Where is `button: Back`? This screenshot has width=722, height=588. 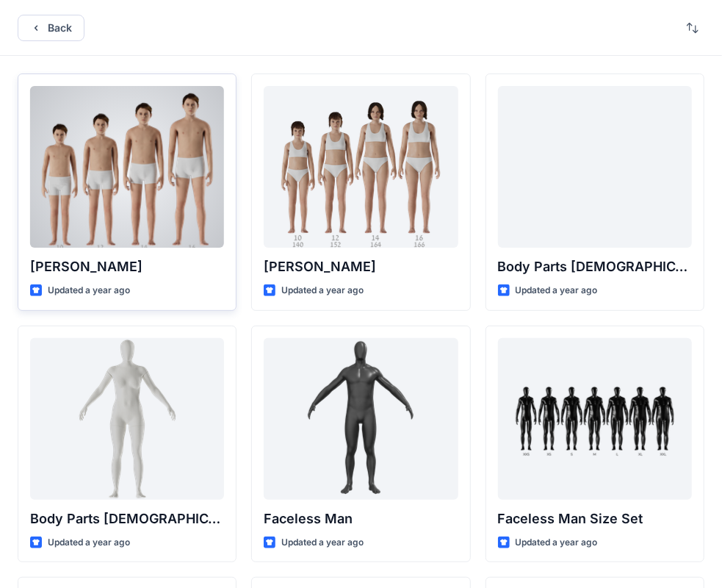
button: Back is located at coordinates (51, 28).